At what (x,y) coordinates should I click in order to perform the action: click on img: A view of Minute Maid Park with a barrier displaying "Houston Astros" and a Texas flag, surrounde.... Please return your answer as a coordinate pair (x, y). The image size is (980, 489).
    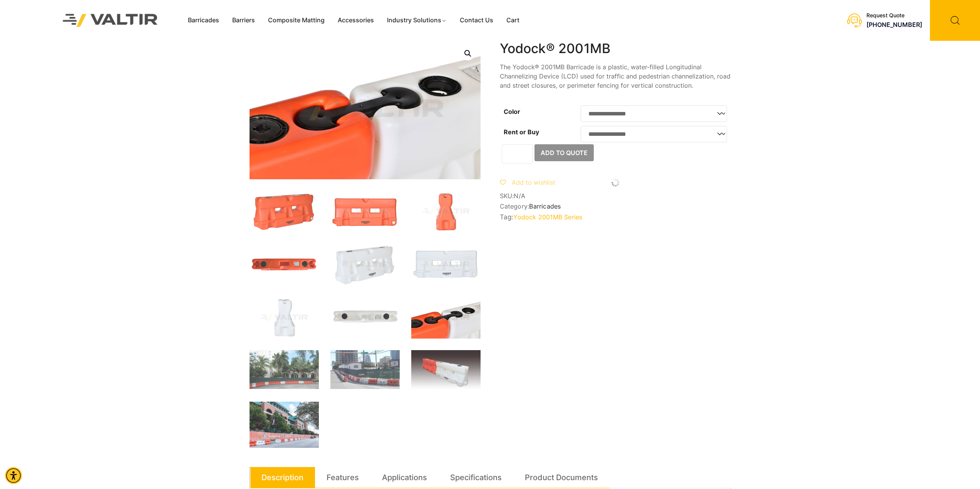
    Looking at the image, I should click on (284, 425).